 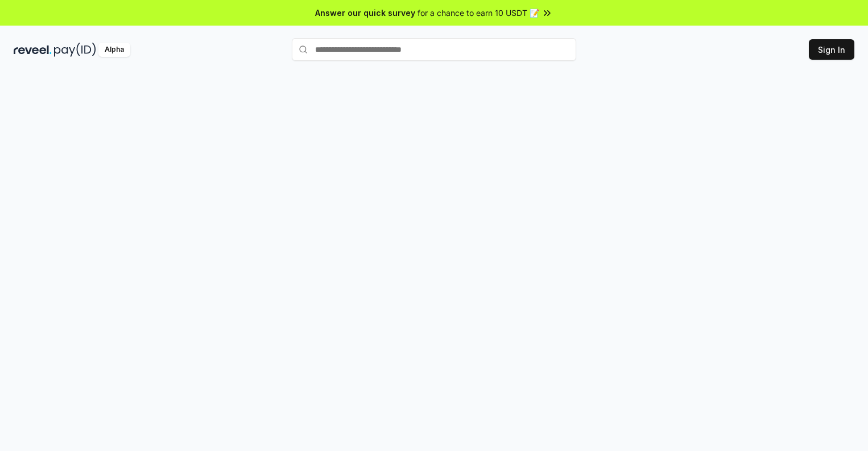 I want to click on button: Sign In, so click(x=832, y=49).